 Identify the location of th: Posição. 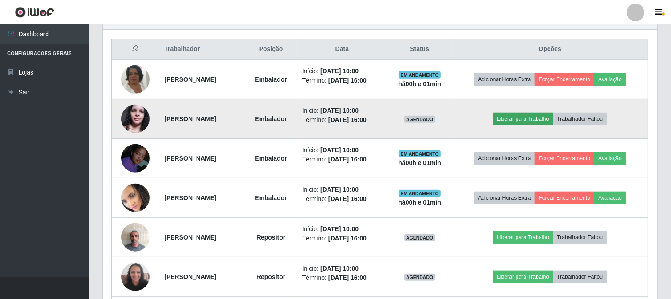
(271, 49).